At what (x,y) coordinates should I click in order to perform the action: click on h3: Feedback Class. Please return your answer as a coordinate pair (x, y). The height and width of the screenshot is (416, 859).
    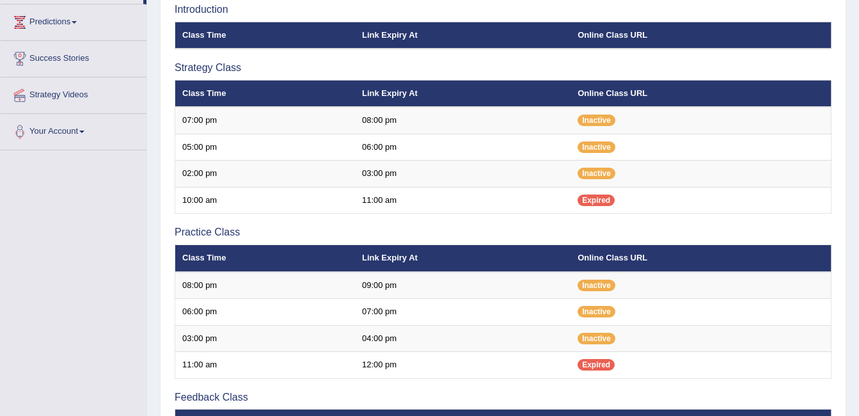
    Looking at the image, I should click on (503, 397).